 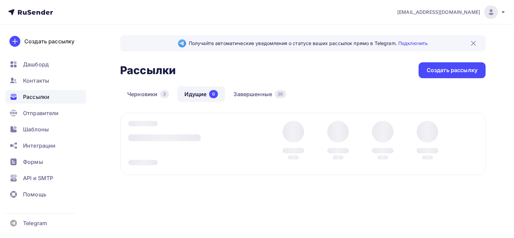 I want to click on span: Рассылки, so click(x=36, y=97).